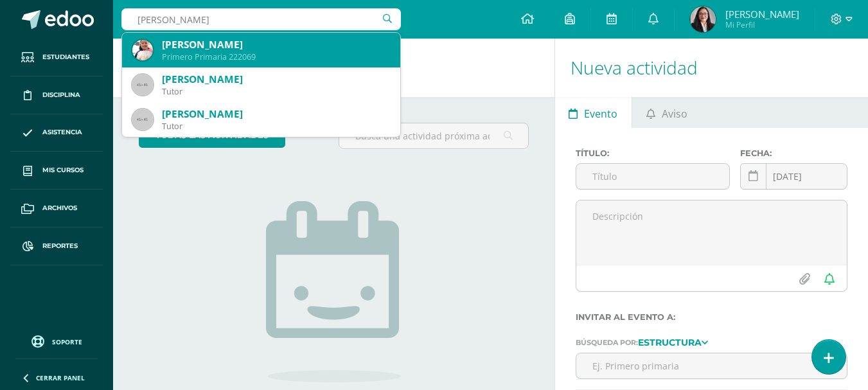 This screenshot has width=868, height=390. What do you see at coordinates (712, 317) in the screenshot?
I see `label: Invitar al evento a:` at bounding box center [712, 317].